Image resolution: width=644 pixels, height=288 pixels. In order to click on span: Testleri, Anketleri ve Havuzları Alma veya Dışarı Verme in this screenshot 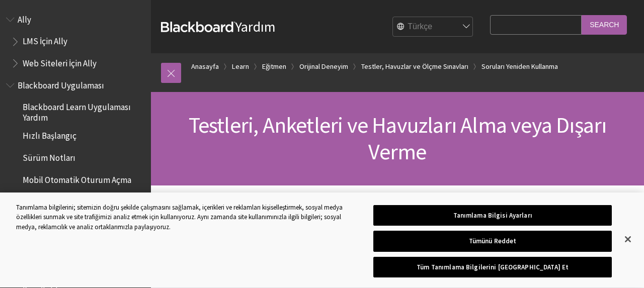, I will do `click(398, 138)`.